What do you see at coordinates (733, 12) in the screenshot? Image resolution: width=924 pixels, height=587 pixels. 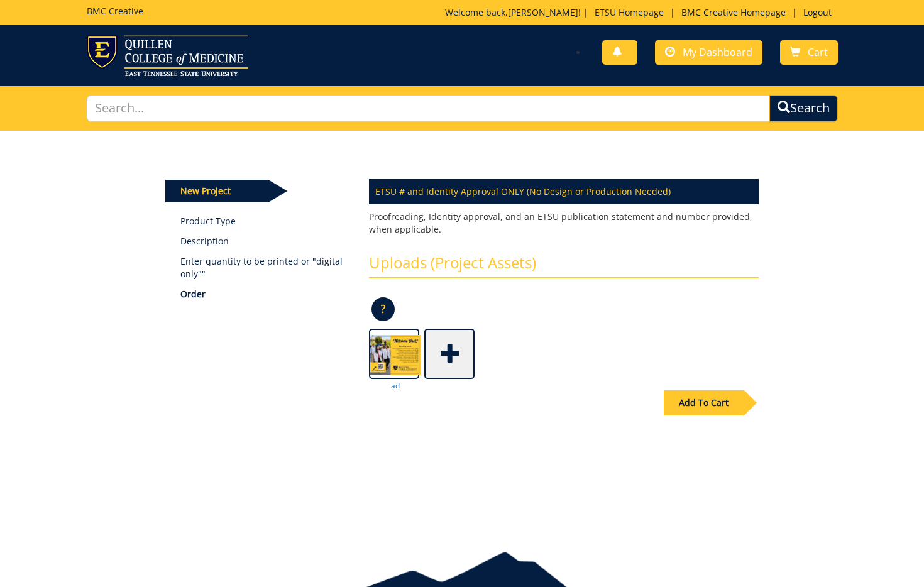 I see `a: BMC Creative Homepage` at bounding box center [733, 12].